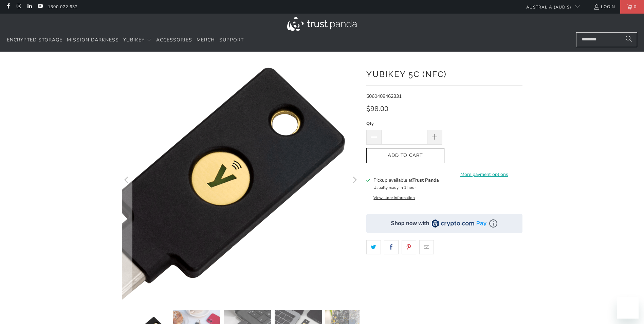 The image size is (644, 324). What do you see at coordinates (426, 247) in the screenshot?
I see `a: Email this to a friend` at bounding box center [426, 247].